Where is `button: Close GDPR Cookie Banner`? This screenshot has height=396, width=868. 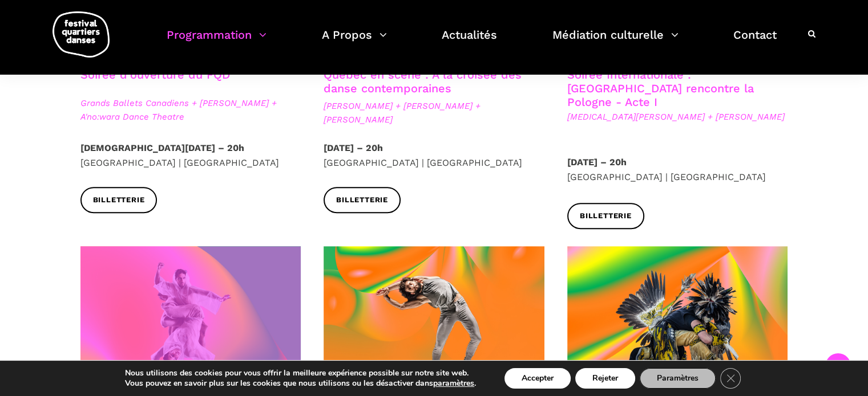 button: Close GDPR Cookie Banner is located at coordinates (730, 378).